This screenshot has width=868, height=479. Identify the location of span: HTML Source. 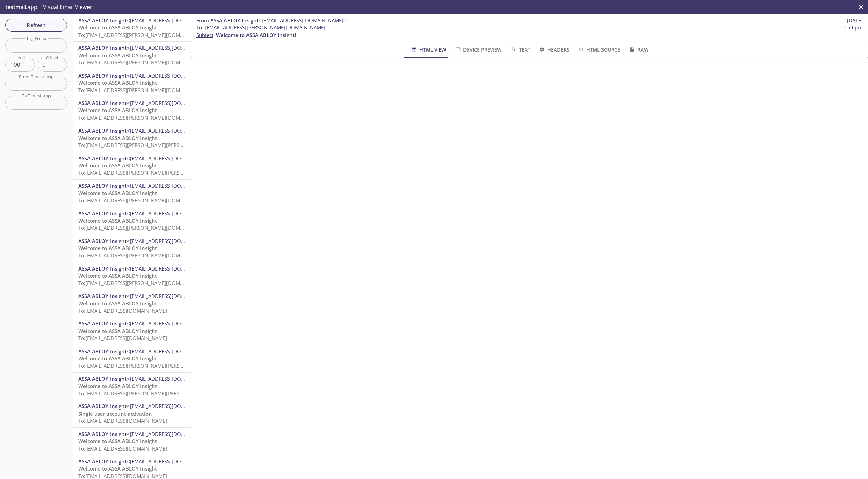
(599, 50).